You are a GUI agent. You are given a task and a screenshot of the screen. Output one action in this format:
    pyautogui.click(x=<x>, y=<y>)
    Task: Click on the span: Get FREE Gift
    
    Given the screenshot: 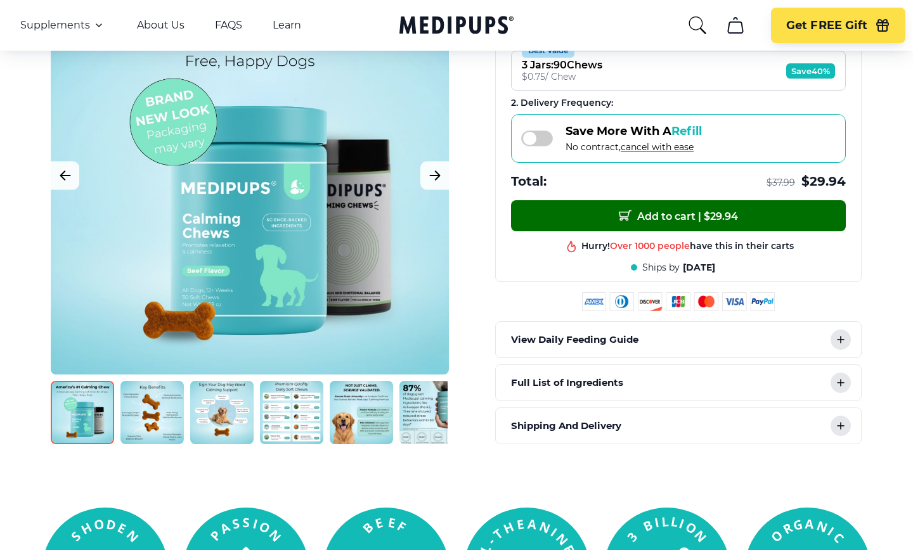 What is the action you would take?
    pyautogui.click(x=827, y=25)
    